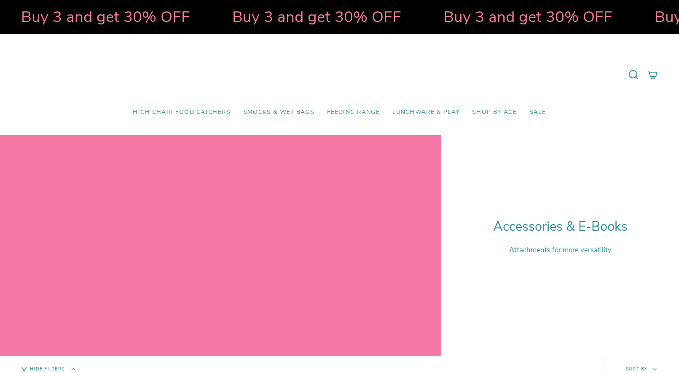  Describe the element at coordinates (353, 112) in the screenshot. I see `a: Feeding Range` at that location.